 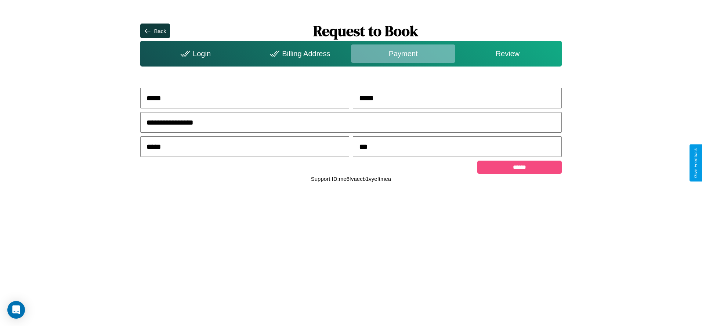 What do you see at coordinates (16, 309) in the screenshot?
I see `div: Open Intercom Messenger` at bounding box center [16, 309].